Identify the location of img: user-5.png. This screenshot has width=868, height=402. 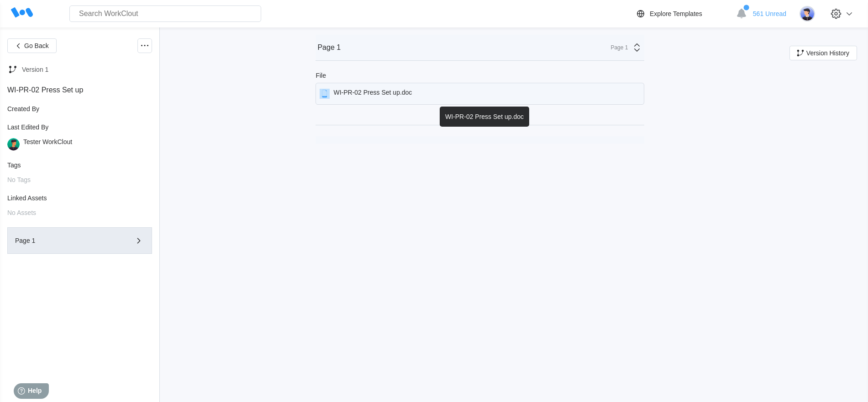
(807, 14).